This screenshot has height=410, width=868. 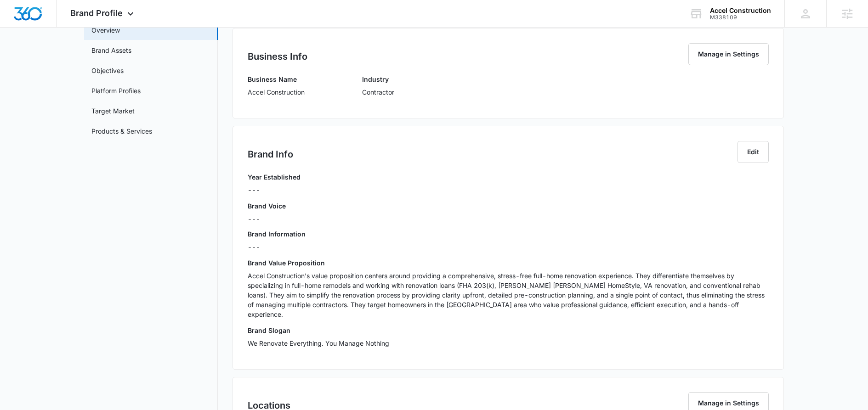 What do you see at coordinates (278, 57) in the screenshot?
I see `h2: Business Info` at bounding box center [278, 57].